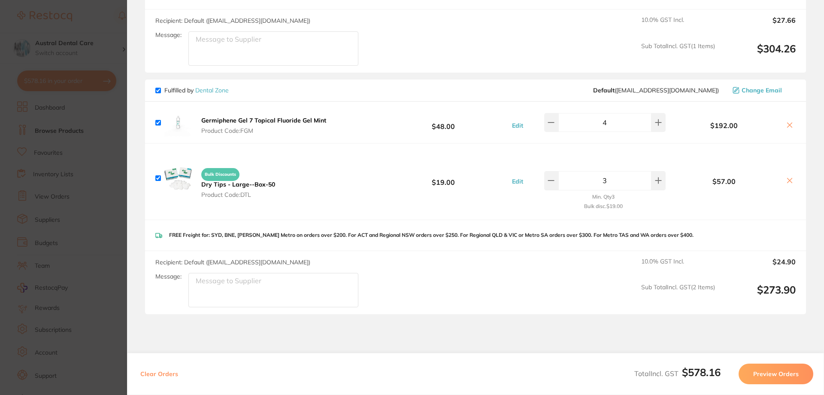 The height and width of the screenshot is (395, 824). I want to click on img: ZHRoaXJ4Mw, so click(178, 122).